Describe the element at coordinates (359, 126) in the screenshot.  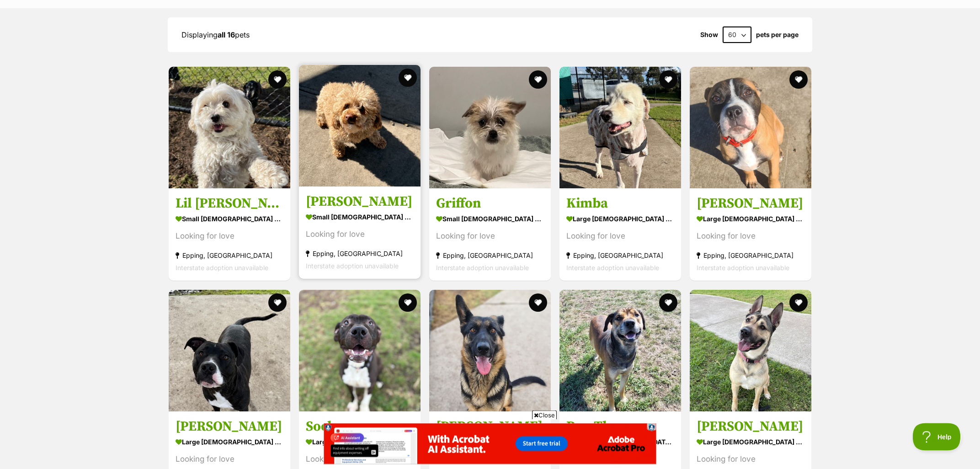
I see `img: Lola Copacobana` at that location.